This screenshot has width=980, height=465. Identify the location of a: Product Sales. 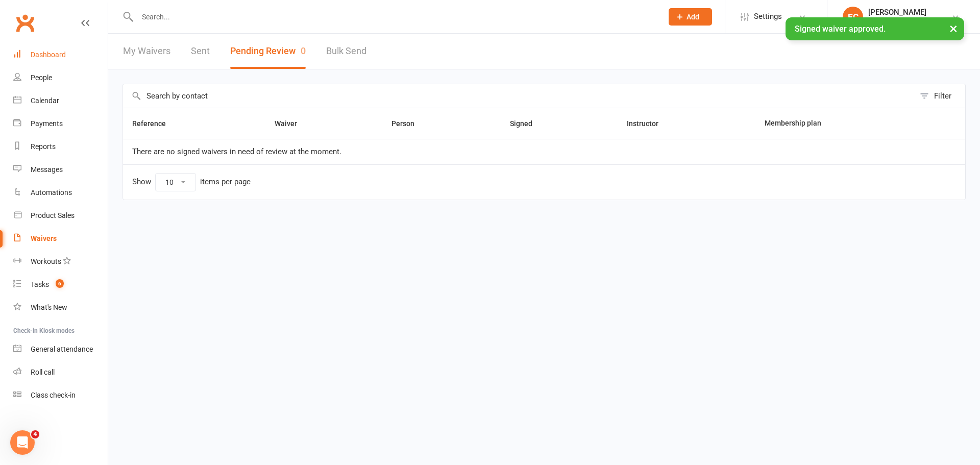
(60, 216).